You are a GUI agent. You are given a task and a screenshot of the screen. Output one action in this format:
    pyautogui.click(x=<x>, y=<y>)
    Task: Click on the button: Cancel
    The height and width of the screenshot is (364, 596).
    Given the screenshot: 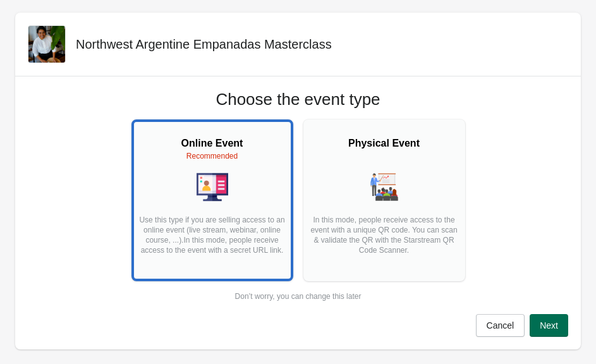 What is the action you would take?
    pyautogui.click(x=501, y=325)
    